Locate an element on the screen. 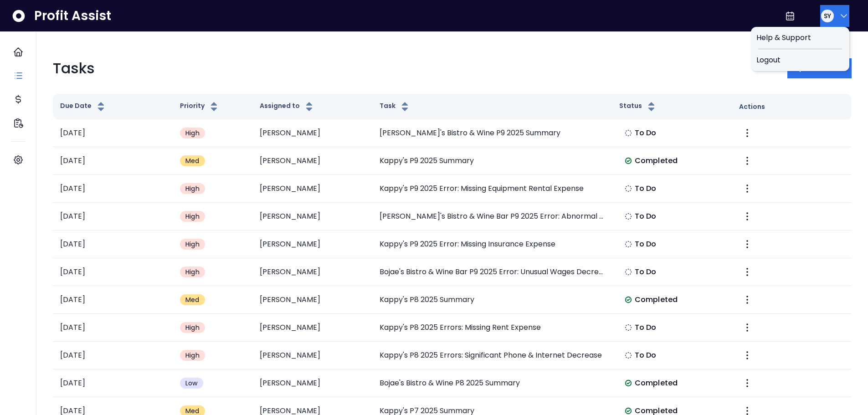  p: Tasks is located at coordinates (74, 68).